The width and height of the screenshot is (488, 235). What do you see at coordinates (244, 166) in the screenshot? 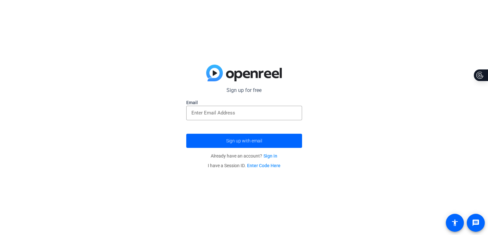
I see `span: I have a Session ID.` at bounding box center [244, 166].